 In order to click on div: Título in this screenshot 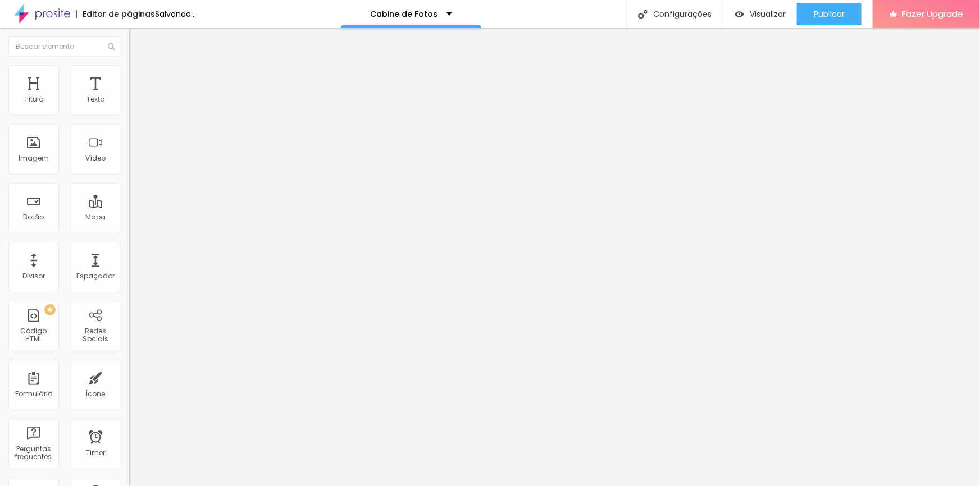, I will do `click(34, 99)`.